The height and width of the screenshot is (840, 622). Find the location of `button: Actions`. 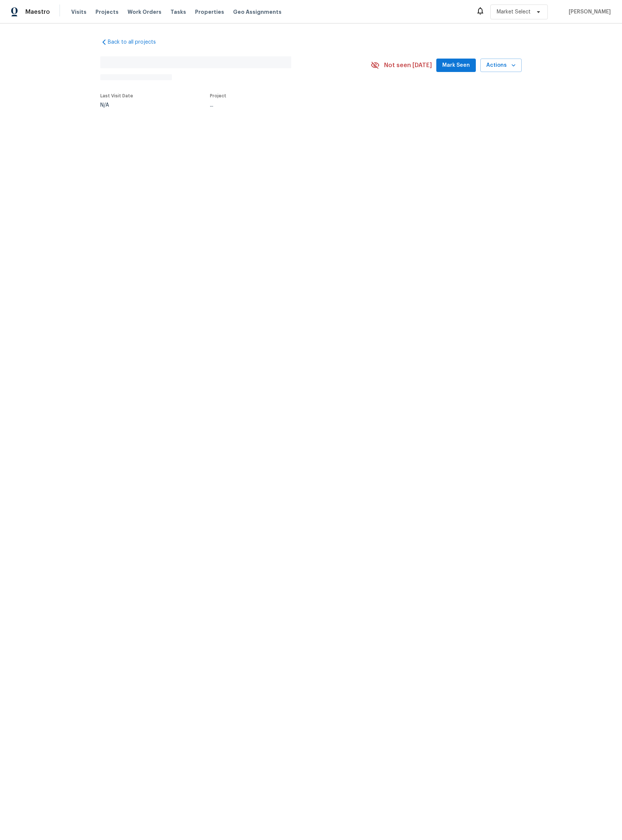

button: Actions is located at coordinates (501, 66).